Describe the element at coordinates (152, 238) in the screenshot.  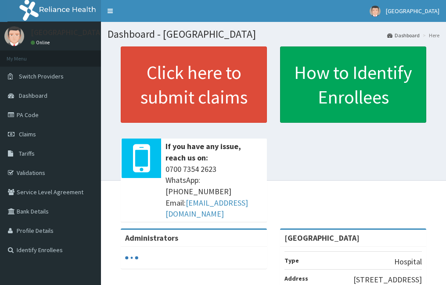
I see `b: Administrators` at that location.